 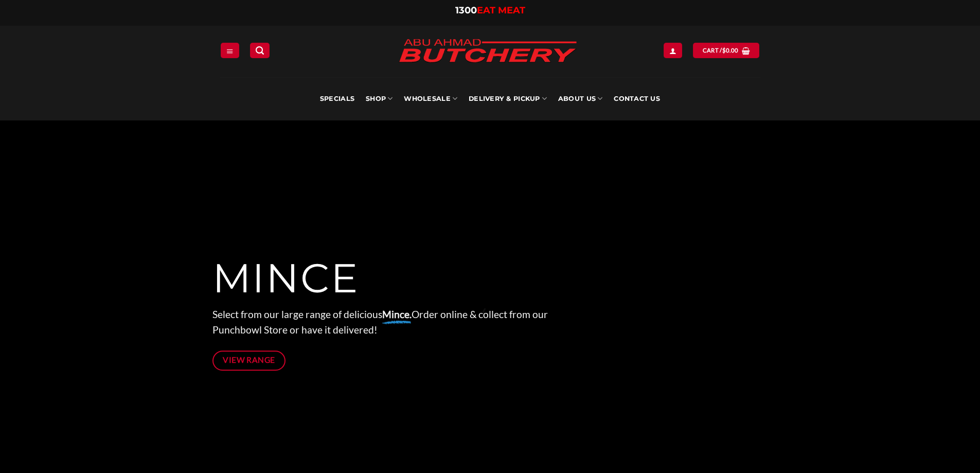 What do you see at coordinates (637, 99) in the screenshot?
I see `a: Contact Us` at bounding box center [637, 99].